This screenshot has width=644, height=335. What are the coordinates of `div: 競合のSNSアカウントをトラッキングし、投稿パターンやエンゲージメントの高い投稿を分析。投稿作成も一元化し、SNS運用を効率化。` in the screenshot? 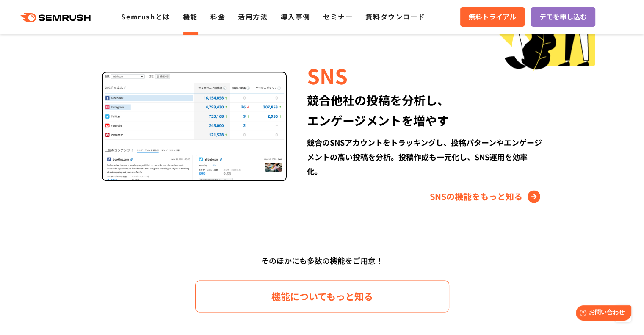 It's located at (424, 157).